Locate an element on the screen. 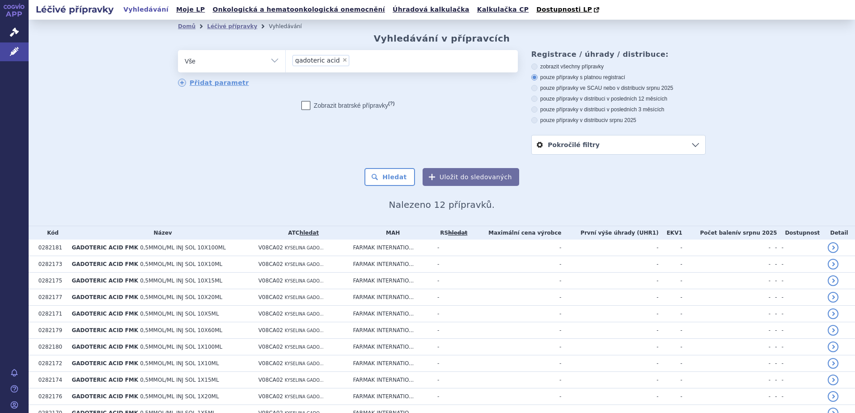 The width and height of the screenshot is (855, 413). a: Pokročilé filtry is located at coordinates (618, 145).